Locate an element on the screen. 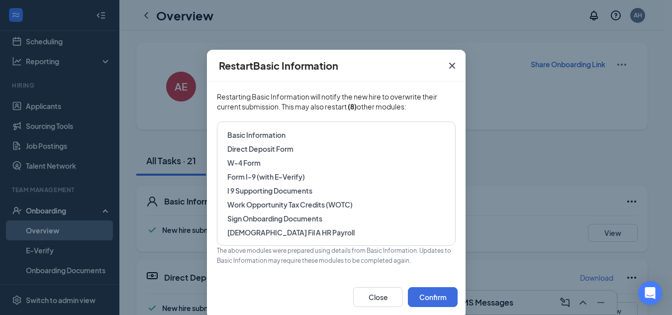 This screenshot has height=315, width=672. span: W-4 Form is located at coordinates (336, 163).